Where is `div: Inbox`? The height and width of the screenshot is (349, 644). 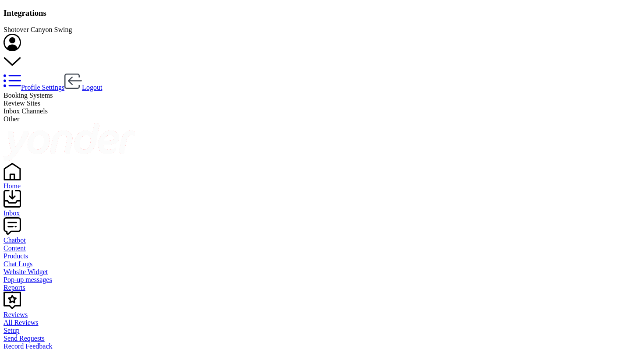 div: Inbox is located at coordinates (322, 214).